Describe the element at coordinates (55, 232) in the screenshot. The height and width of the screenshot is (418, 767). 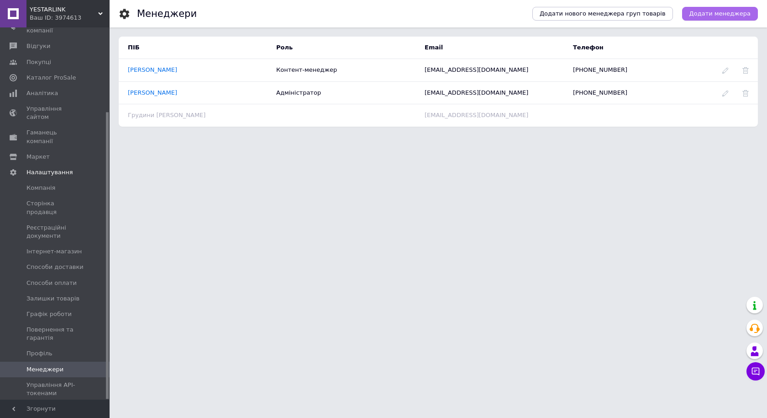
I see `span: Реєстраційні документи` at that location.